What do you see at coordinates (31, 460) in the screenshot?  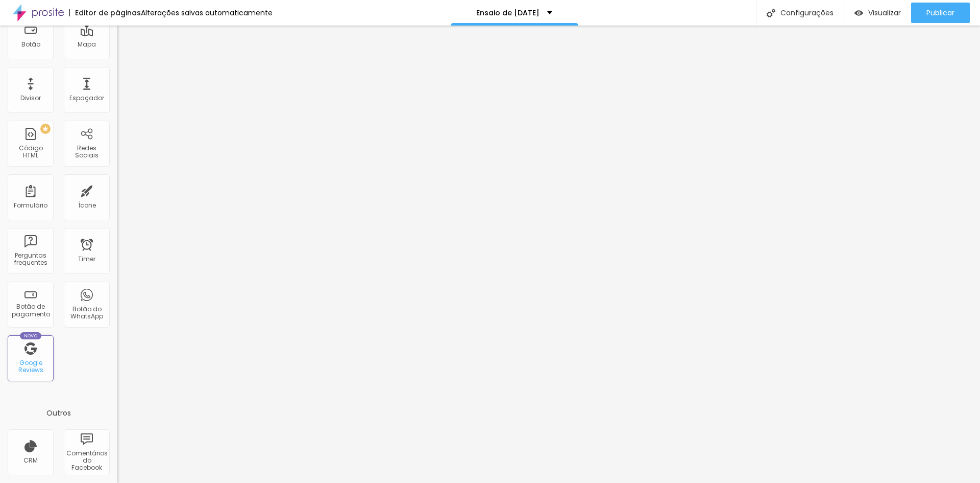 I see `div: CRM` at bounding box center [31, 460].